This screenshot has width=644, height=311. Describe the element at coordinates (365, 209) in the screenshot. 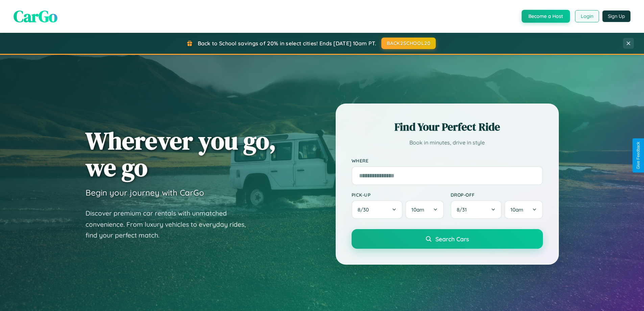

I see `span: 8 / 30` at that location.